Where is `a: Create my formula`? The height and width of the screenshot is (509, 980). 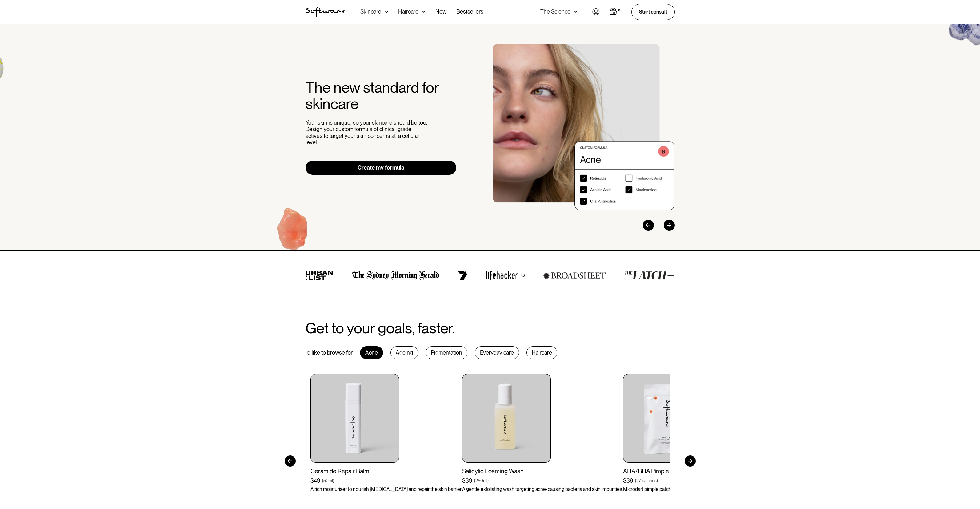
a: Create my formula is located at coordinates (381, 167).